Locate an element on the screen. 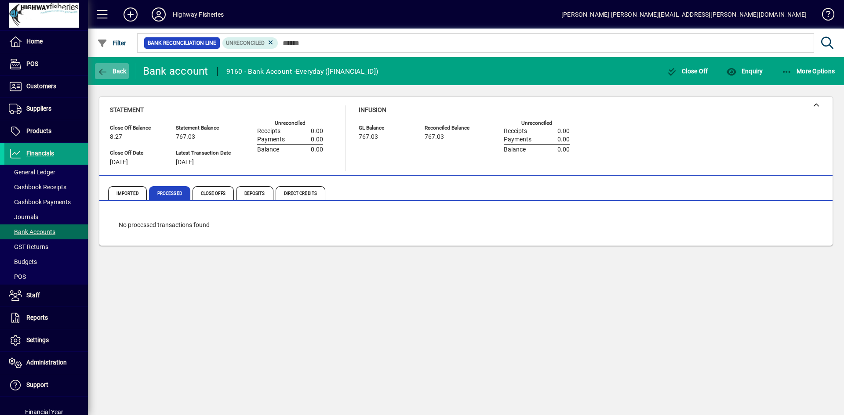 The image size is (844, 415). span: Bank Accounts is located at coordinates (32, 232).